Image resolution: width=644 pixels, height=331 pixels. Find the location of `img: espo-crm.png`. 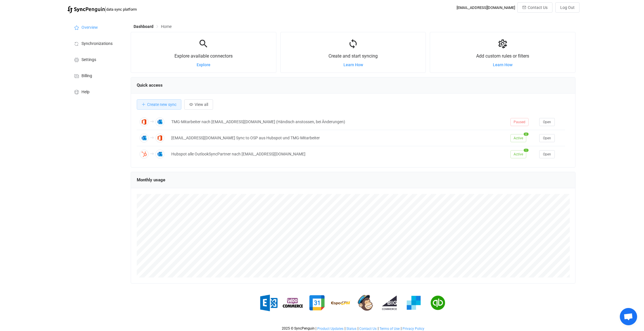

img: espo-crm.png is located at coordinates (341, 302).